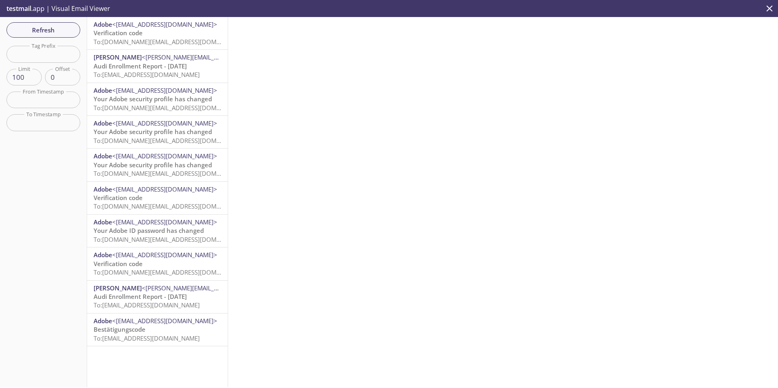 This screenshot has width=778, height=388. I want to click on span: Your Adobe ID password has changed, so click(149, 231).